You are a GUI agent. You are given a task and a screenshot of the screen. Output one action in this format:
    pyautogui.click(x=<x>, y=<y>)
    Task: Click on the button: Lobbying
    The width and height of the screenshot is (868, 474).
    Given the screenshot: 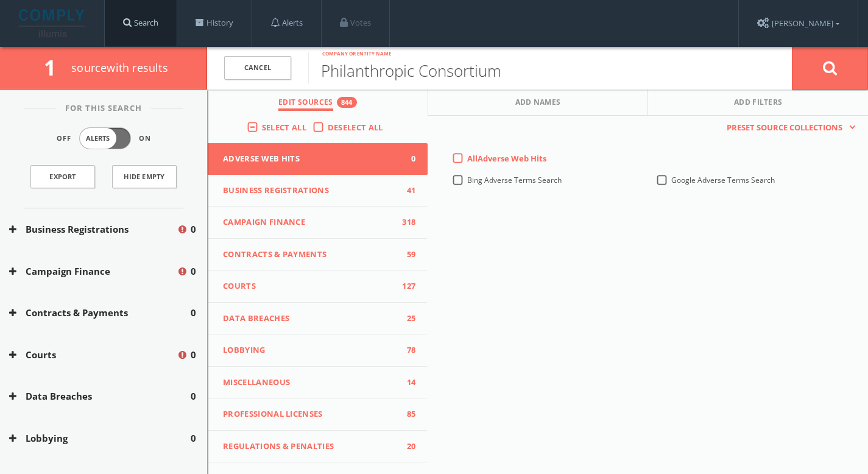 What is the action you would take?
    pyautogui.click(x=100, y=439)
    